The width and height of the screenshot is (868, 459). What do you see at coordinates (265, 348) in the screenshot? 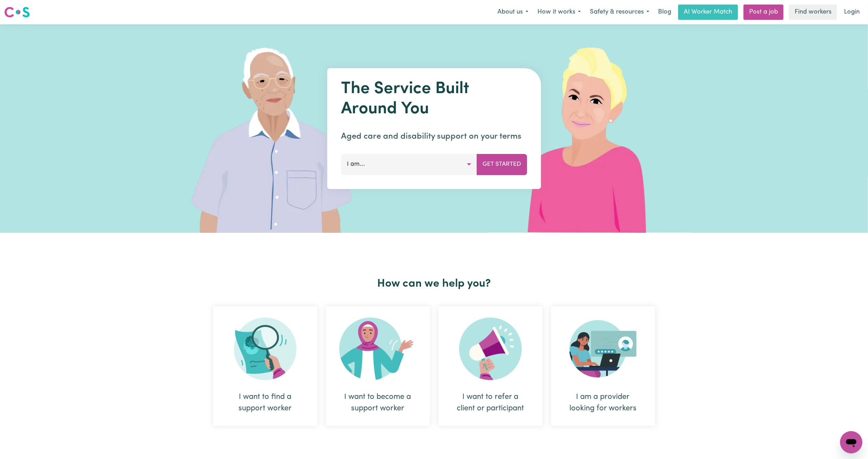
I see `img: Search` at bounding box center [265, 348].